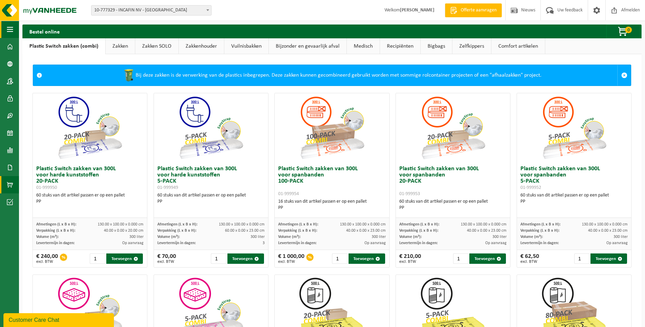 The width and height of the screenshot is (645, 327). Describe the element at coordinates (473, 10) in the screenshot. I see `a: Offerte aanvragen` at that location.